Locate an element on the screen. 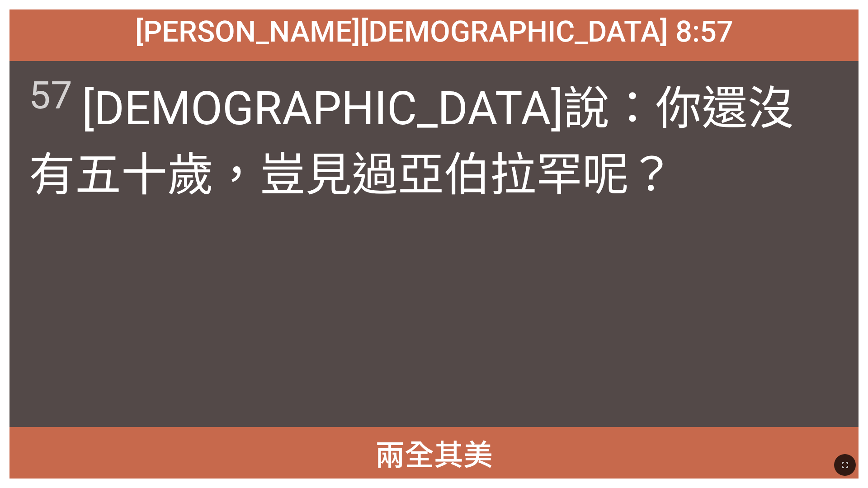  span: 兩全其美 is located at coordinates (434, 453).